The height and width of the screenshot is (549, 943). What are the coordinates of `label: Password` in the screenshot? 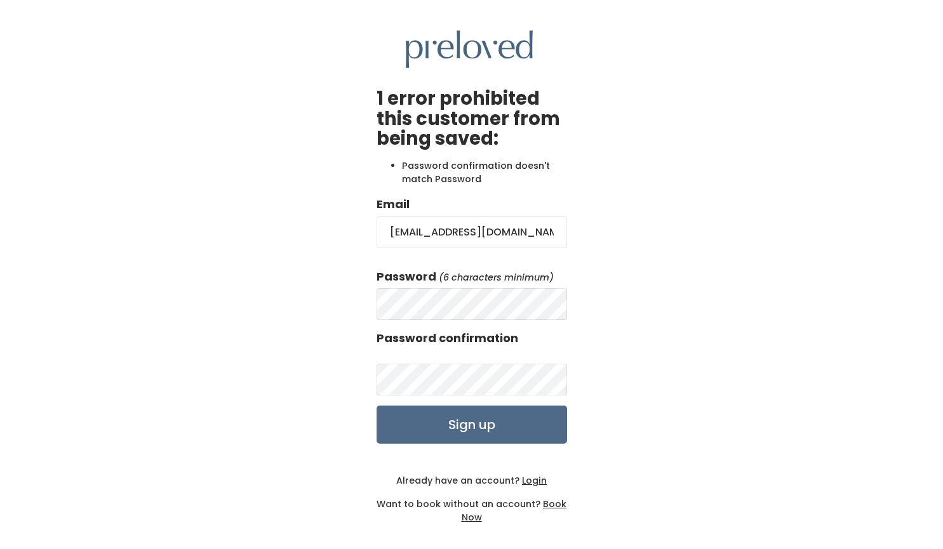 It's located at (406, 277).